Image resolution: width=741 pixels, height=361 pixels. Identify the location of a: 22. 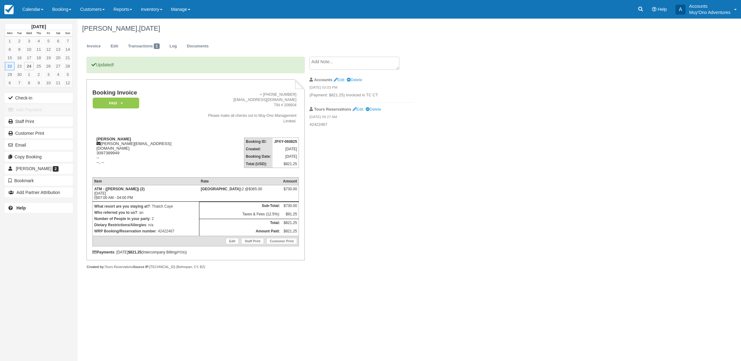
(10, 66).